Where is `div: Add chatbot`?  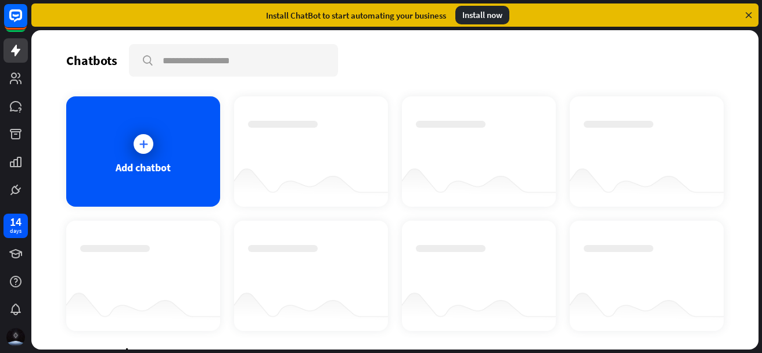 div: Add chatbot is located at coordinates (143, 167).